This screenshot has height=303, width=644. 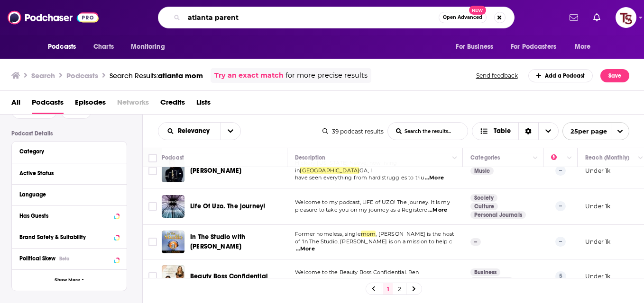 What do you see at coordinates (173, 104) in the screenshot?
I see `a: Credits` at bounding box center [173, 104].